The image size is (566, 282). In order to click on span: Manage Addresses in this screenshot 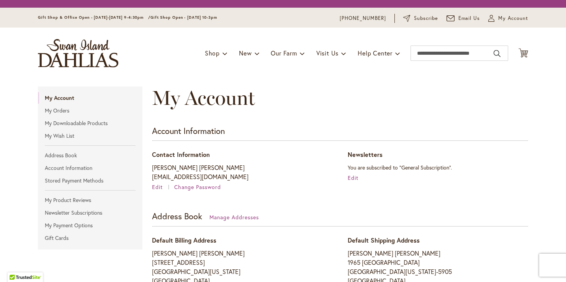, I will do `click(234, 217)`.